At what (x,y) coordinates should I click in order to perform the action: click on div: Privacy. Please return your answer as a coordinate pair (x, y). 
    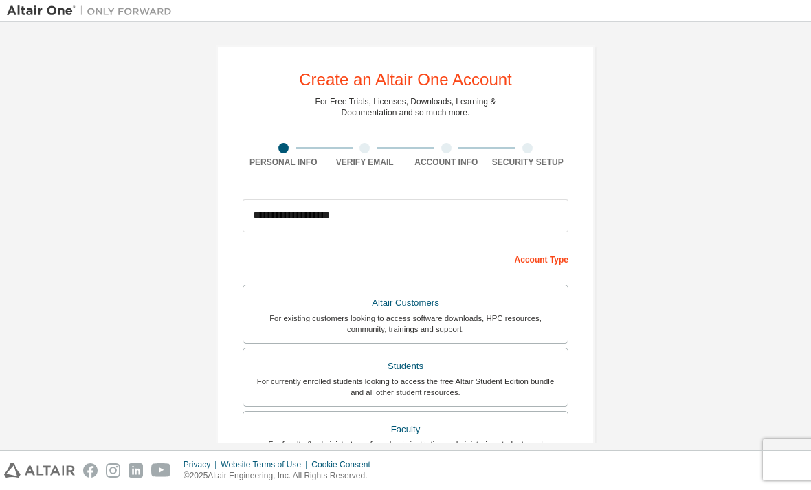
    Looking at the image, I should click on (202, 465).